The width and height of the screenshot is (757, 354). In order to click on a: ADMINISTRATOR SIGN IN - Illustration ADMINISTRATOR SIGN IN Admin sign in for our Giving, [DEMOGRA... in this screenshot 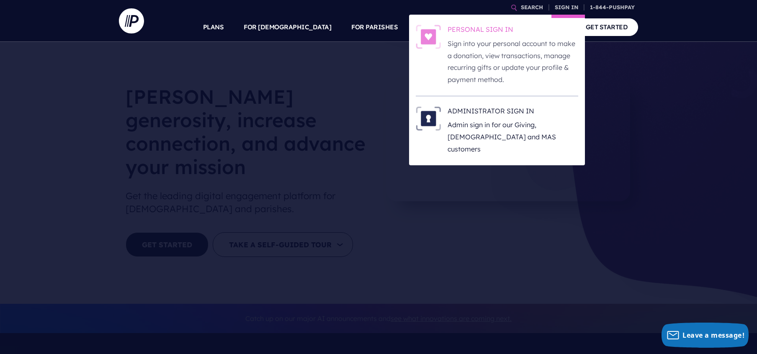, I will do `click(497, 131)`.